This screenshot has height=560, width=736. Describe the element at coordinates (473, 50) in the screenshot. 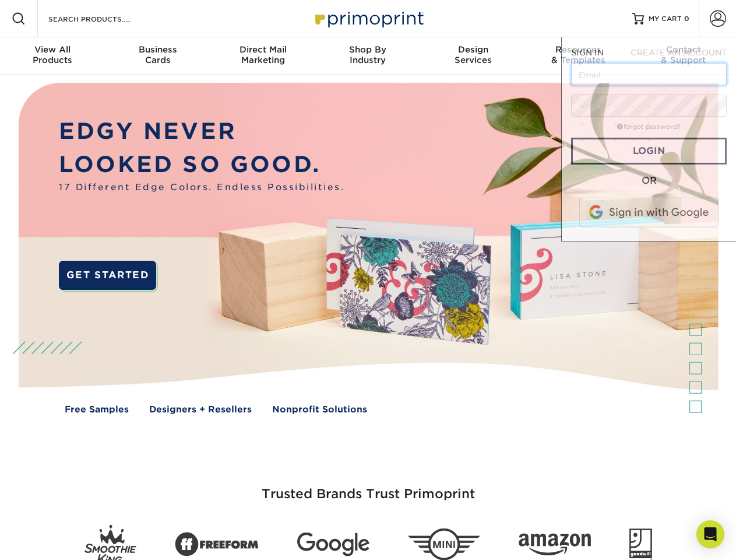

I see `span: Design` at that location.